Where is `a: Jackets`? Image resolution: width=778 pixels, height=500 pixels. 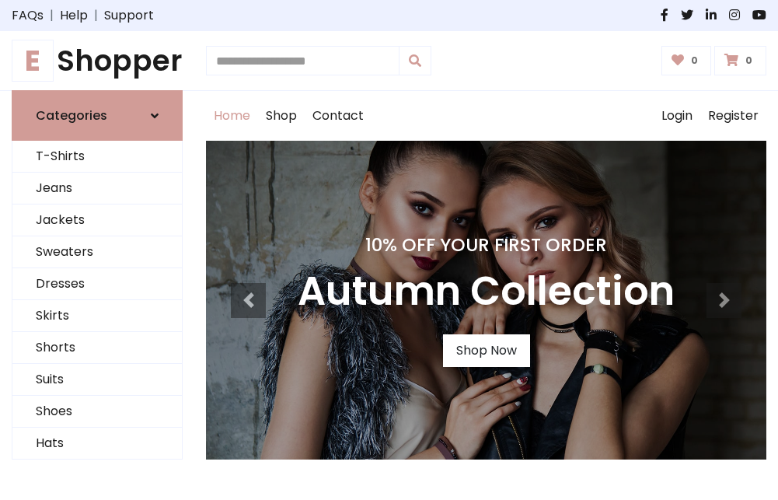 a: Jackets is located at coordinates (97, 220).